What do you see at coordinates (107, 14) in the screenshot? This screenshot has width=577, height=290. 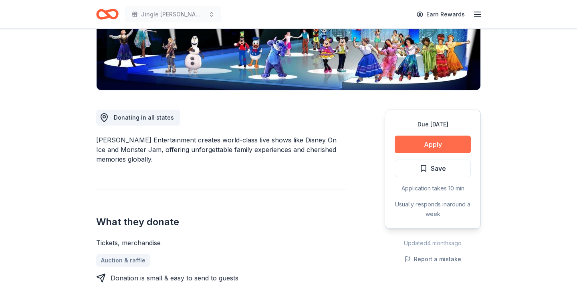 I see `a: Home` at bounding box center [107, 14].